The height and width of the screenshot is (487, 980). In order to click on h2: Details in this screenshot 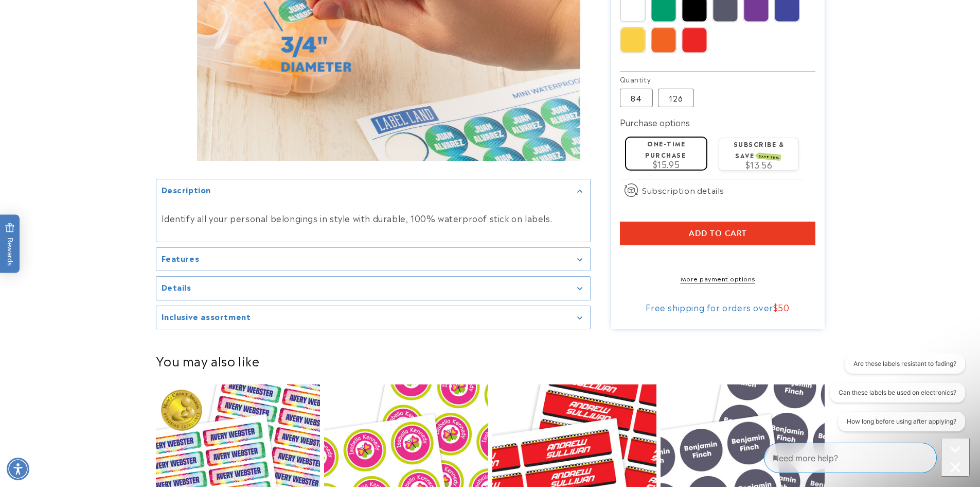, I will do `click(176, 287)`.